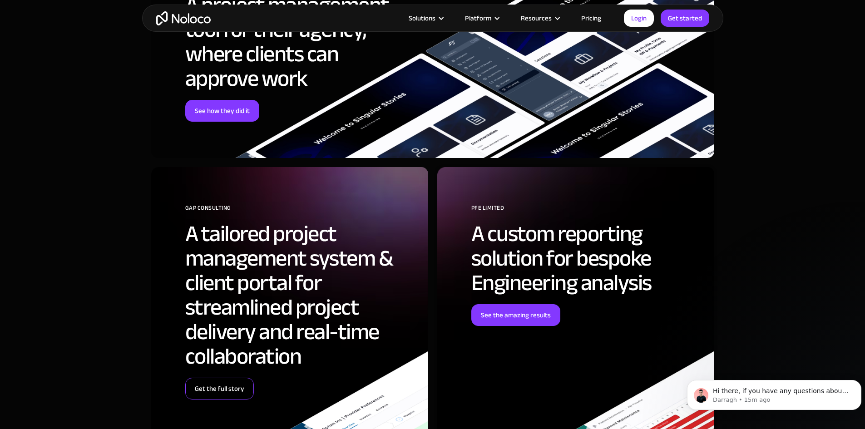  Describe the element at coordinates (98, 39) in the screenshot. I see `p: Message from Darragh, sent 15m ago` at that location.